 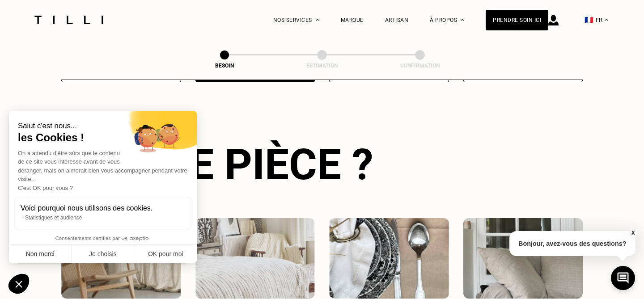 I want to click on img: Tilli retouche votre Linge de lit, so click(x=255, y=258).